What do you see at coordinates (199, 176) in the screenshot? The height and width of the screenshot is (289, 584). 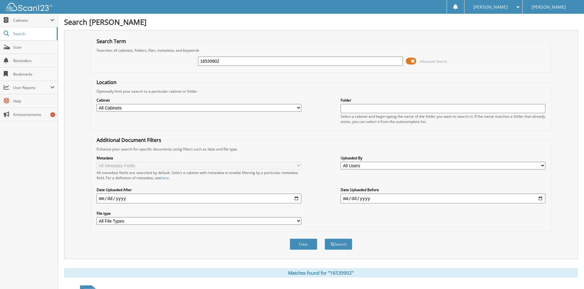 I see `div: All metadata fields are searched by default. Select a cabinet with metadata to enable filtering b...` at bounding box center [199, 176].